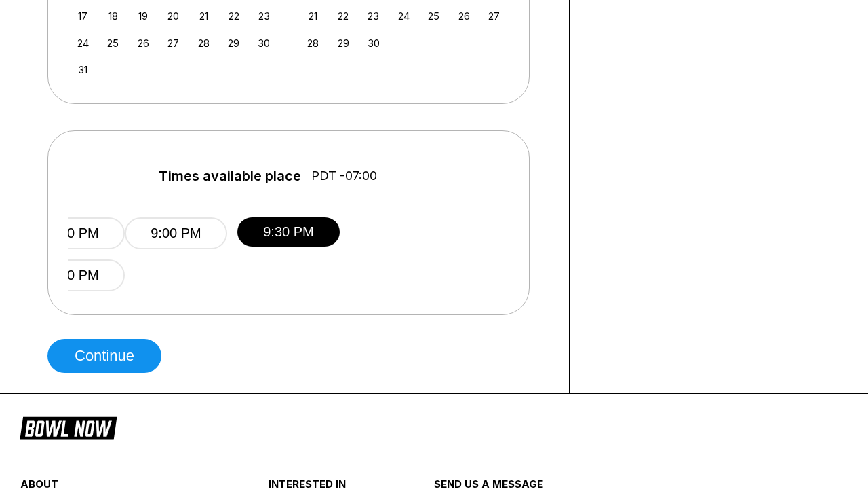 This screenshot has width=868, height=489. Describe the element at coordinates (373, 43) in the screenshot. I see `div: Choose Tuesday, September 30th, 2025` at that location.